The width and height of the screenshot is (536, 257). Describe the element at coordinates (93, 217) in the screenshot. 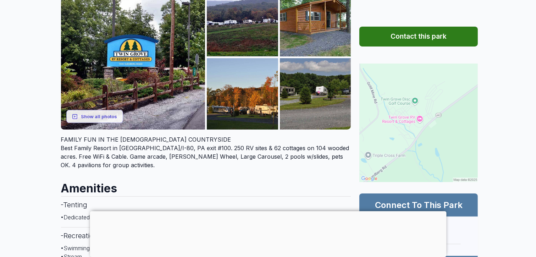

I see `span: • Dedicated Tenting Area` at that location.